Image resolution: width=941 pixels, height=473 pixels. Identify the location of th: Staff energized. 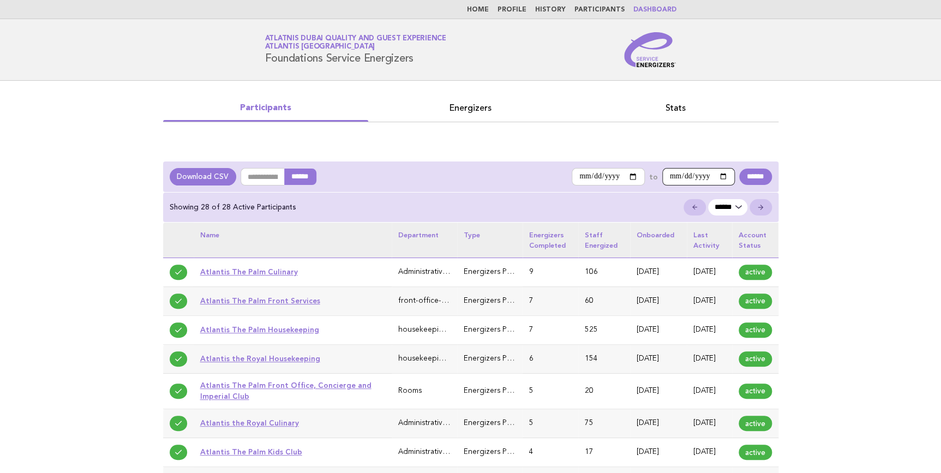
(604, 240).